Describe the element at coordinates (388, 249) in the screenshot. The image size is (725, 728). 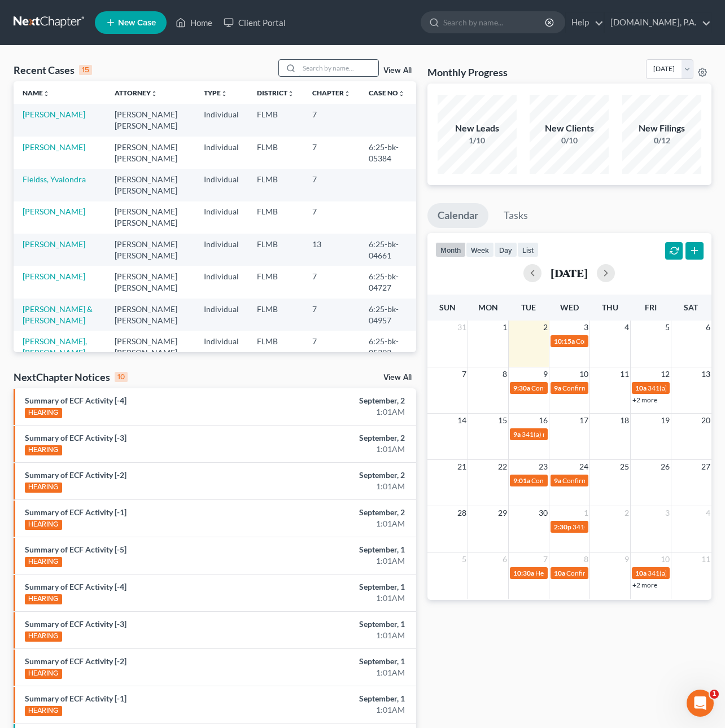
I see `td: 6:25-bk-04661` at that location.